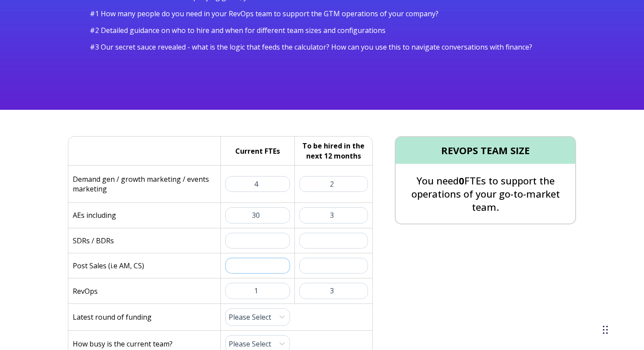 This screenshot has width=644, height=350. Describe the element at coordinates (112, 317) in the screenshot. I see `p: Latest round of funding` at that location.